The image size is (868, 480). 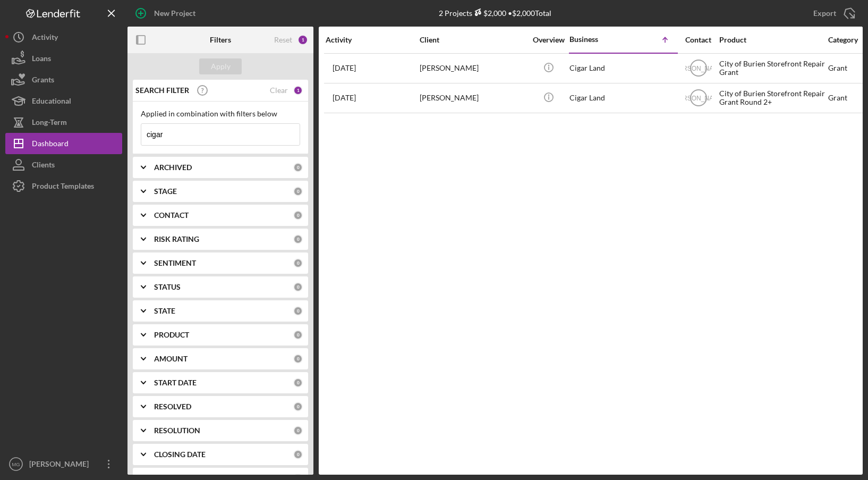 What do you see at coordinates (64, 122) in the screenshot?
I see `a: Long-Term` at bounding box center [64, 122].